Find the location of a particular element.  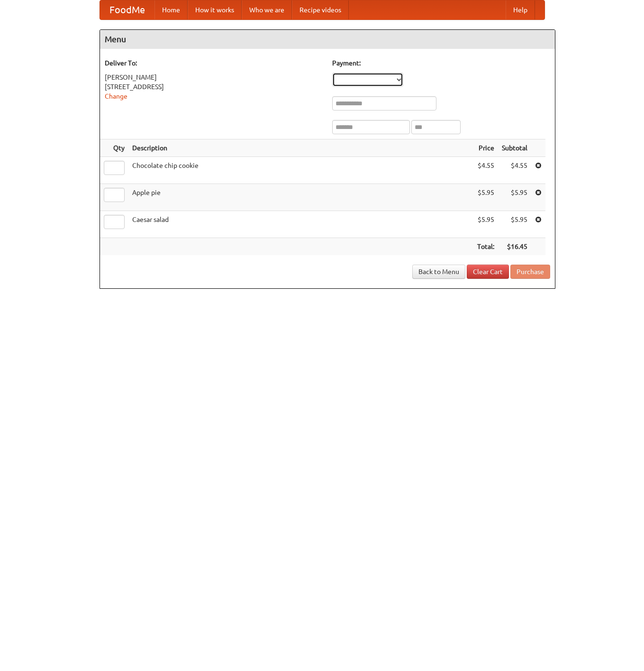

a: Who we are is located at coordinates (267, 10).